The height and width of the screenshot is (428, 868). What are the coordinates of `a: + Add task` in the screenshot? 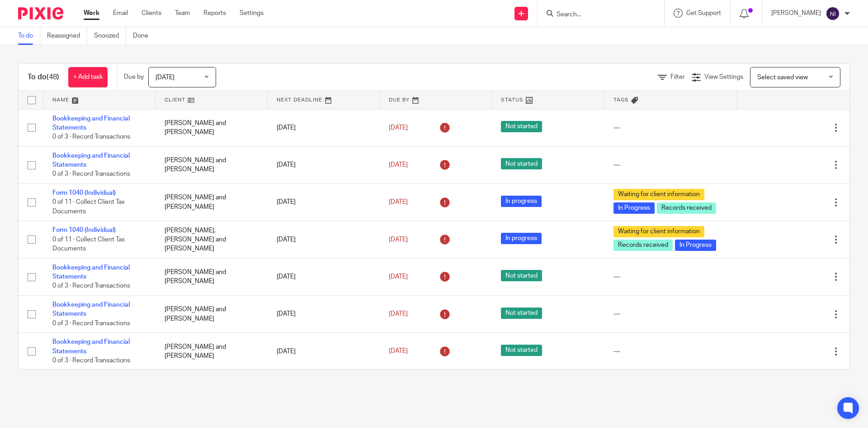 It's located at (87, 77).